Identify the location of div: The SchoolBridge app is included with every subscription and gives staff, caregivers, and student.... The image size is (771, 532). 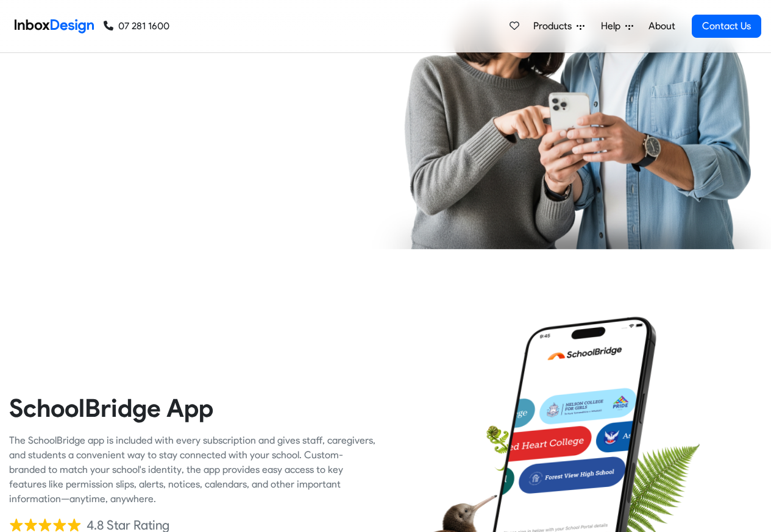
(192, 470).